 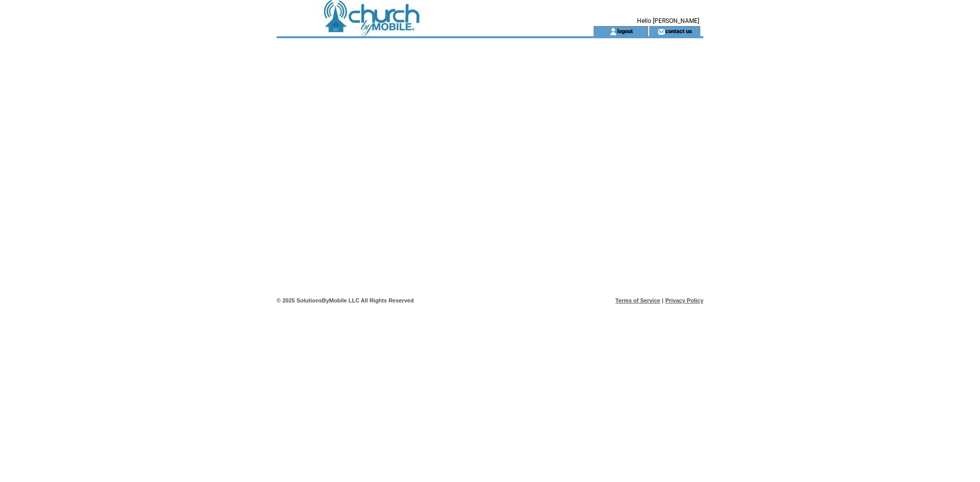 What do you see at coordinates (613, 32) in the screenshot?
I see `img: account_icon.gif` at bounding box center [613, 32].